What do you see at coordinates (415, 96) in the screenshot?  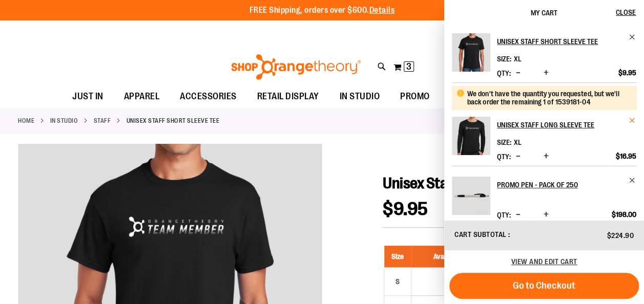 I see `span: PROMO` at bounding box center [415, 96].